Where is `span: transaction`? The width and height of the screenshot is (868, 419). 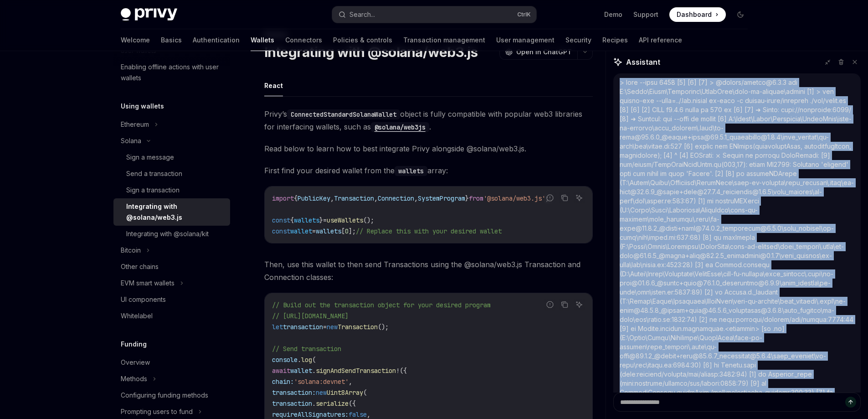
span: transaction is located at coordinates (303, 326).